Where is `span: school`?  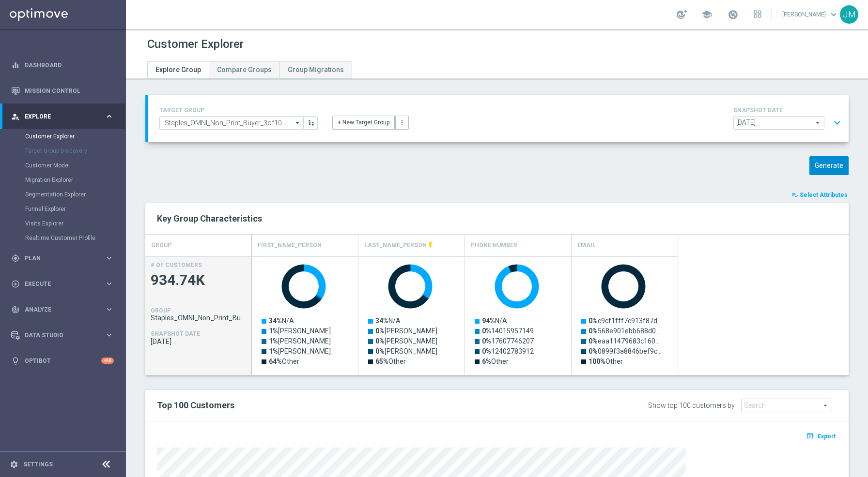
span: school is located at coordinates (706, 15).